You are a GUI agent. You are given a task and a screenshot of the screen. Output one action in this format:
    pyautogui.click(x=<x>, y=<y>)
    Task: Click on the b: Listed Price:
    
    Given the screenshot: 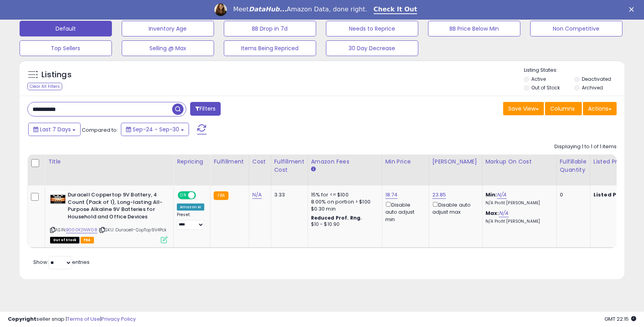 What is the action you would take?
    pyautogui.click(x=611, y=194)
    